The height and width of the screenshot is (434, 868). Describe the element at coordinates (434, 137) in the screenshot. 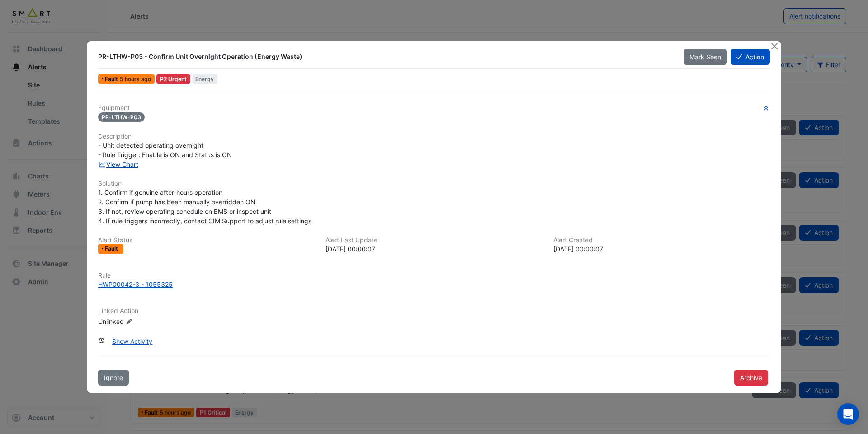

I see `h6: Description` at that location.